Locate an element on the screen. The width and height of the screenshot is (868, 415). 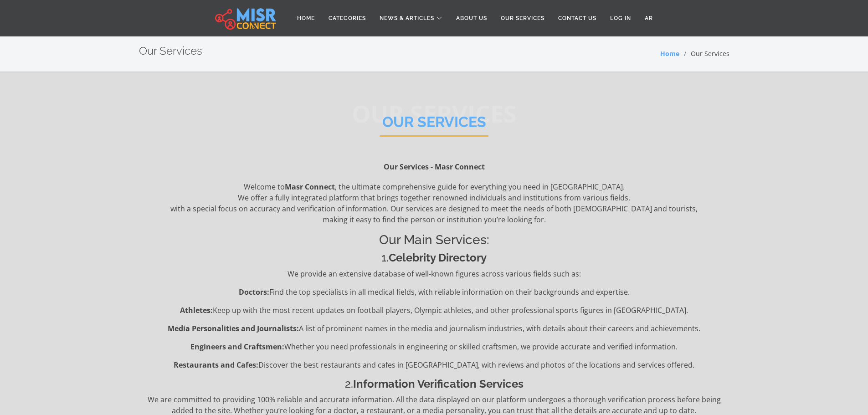
strong: Restaurants and Cafes: is located at coordinates (216, 365).